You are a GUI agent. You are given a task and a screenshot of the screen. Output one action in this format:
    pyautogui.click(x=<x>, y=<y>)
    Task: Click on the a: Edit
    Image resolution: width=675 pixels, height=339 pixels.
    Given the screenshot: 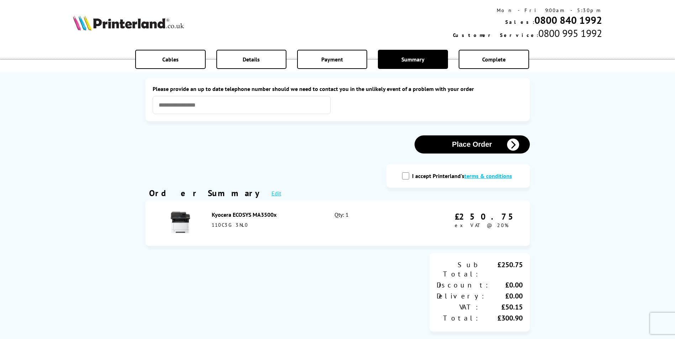 What is the action you would take?
    pyautogui.click(x=276, y=194)
    